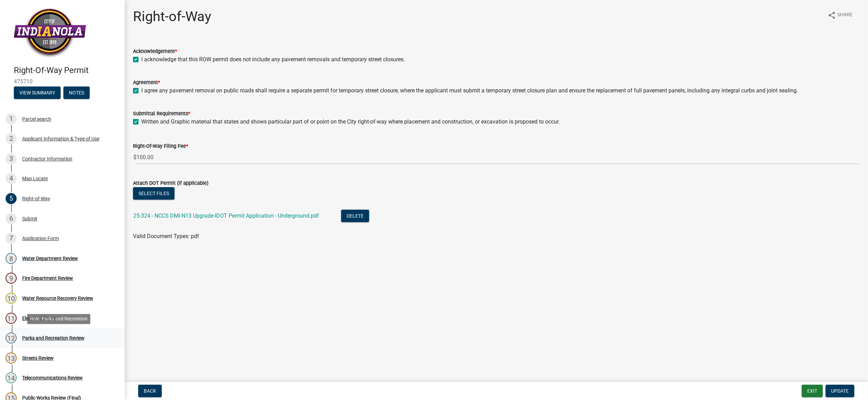  What do you see at coordinates (350, 122) in the screenshot?
I see `label: Written and Graphic material that states and shows particular part of or point on the City right-...` at bounding box center [350, 122].